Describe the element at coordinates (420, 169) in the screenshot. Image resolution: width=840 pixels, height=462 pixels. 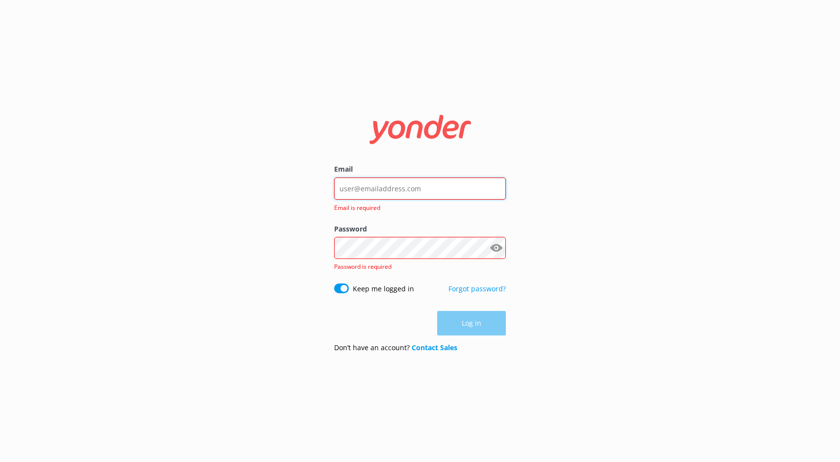
I see `label: Email` at that location.